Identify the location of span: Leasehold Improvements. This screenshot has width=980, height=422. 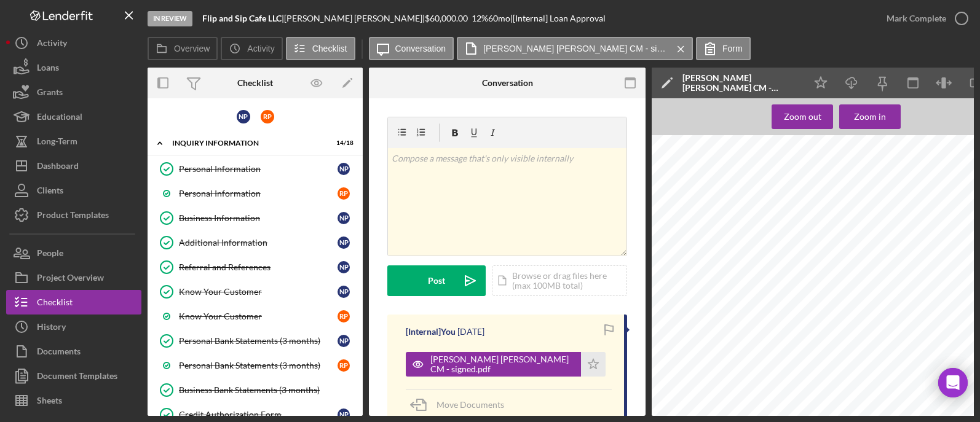
(871, 376).